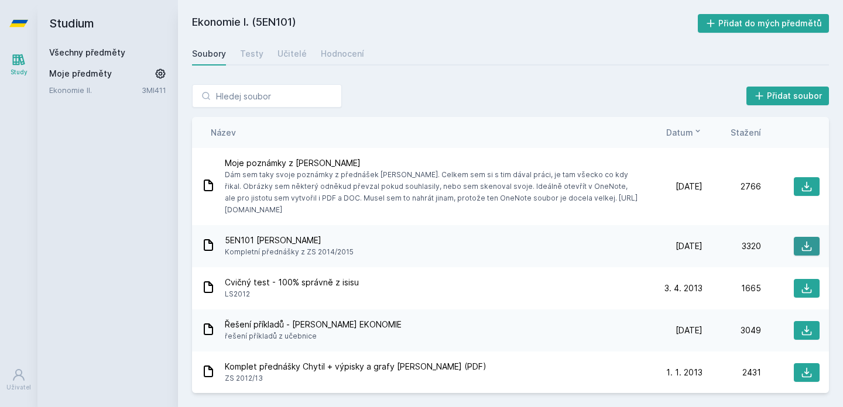  Describe the element at coordinates (252, 54) in the screenshot. I see `div: Testy` at that location.